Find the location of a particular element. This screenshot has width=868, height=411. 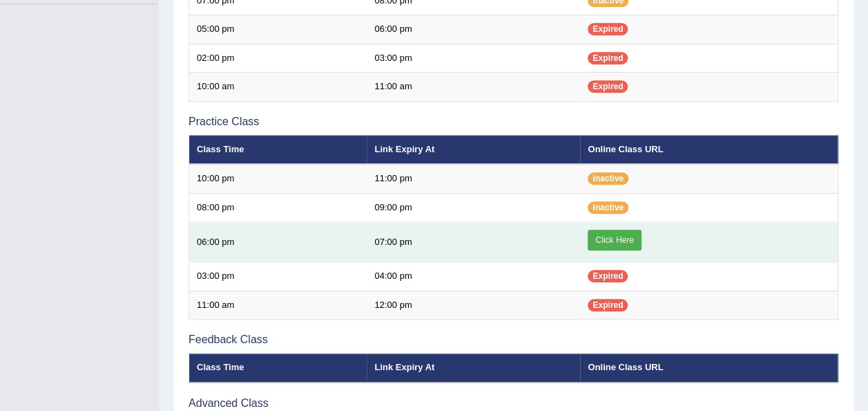

h3: Practice Class is located at coordinates (513, 122).